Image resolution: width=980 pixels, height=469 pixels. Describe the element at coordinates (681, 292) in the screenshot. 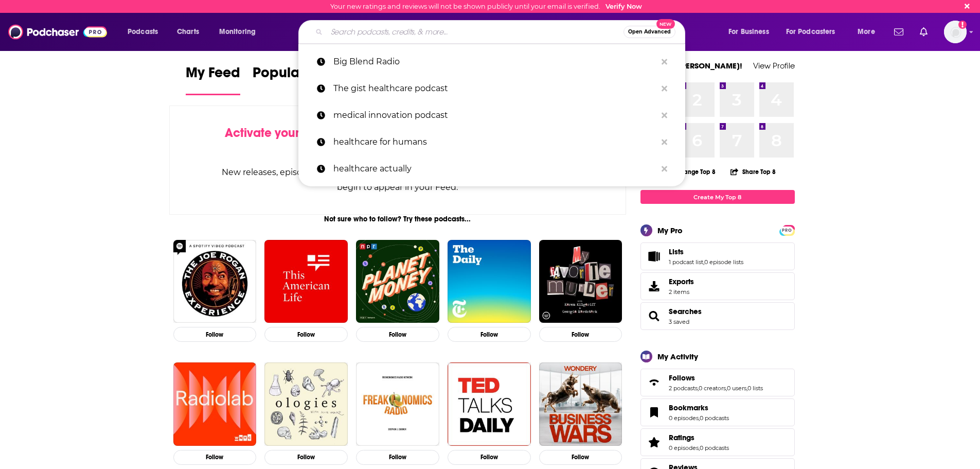

I see `span: 2 items` at that location.